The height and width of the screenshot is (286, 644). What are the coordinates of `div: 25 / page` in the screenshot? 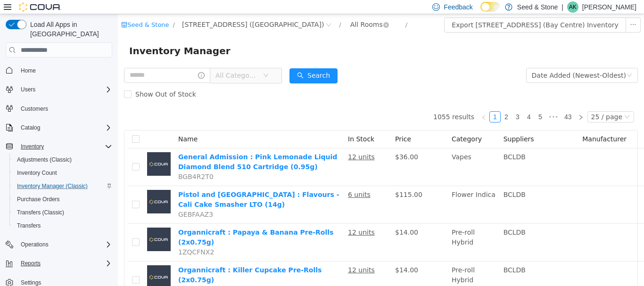 It's located at (489, 103).